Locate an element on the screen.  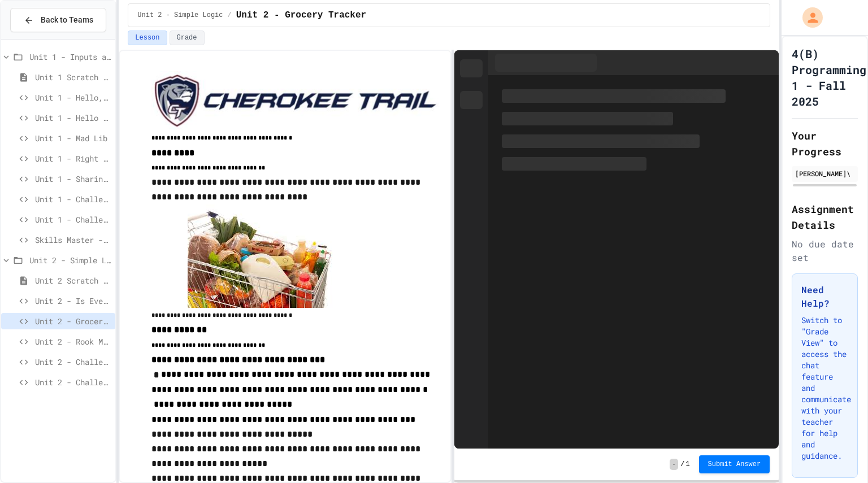
span: Unit 2 - Rook Move is located at coordinates (73, 342).